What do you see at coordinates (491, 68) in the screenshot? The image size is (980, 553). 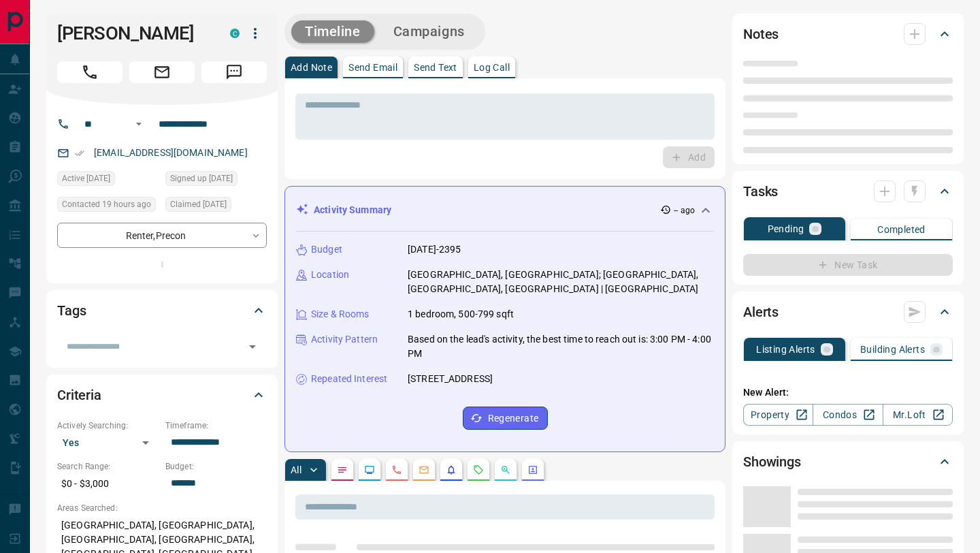 I see `p: Log Call` at bounding box center [491, 68].